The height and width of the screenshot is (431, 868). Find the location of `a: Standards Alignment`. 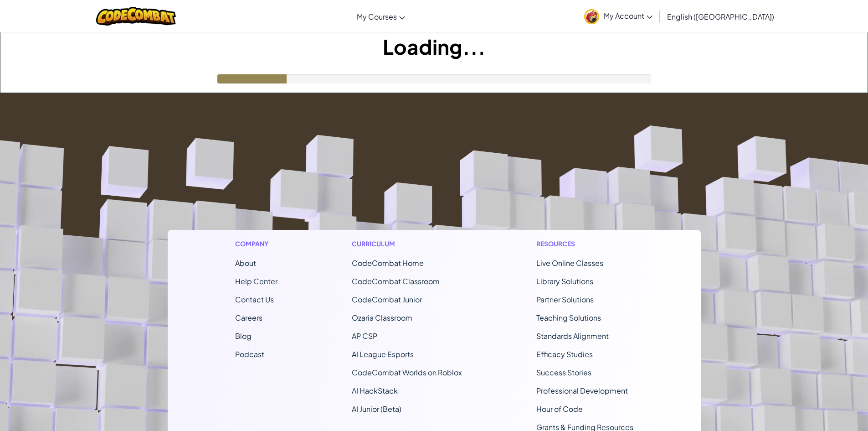

a: Standards Alignment is located at coordinates (572, 335).